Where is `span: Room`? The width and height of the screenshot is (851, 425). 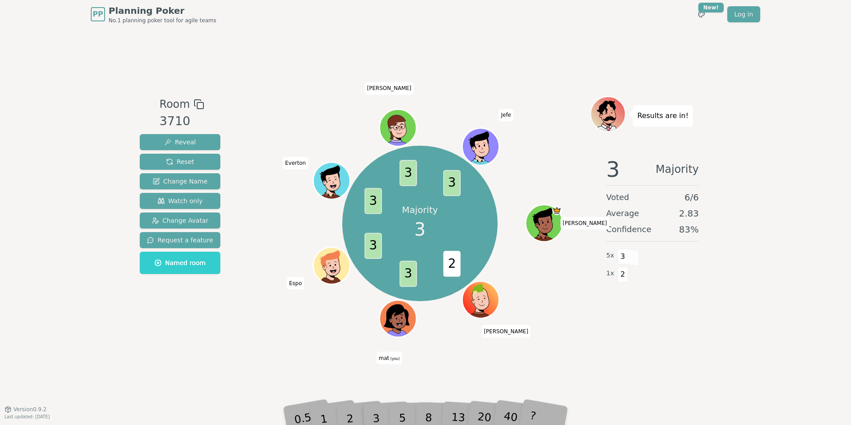 span: Room is located at coordinates (174, 104).